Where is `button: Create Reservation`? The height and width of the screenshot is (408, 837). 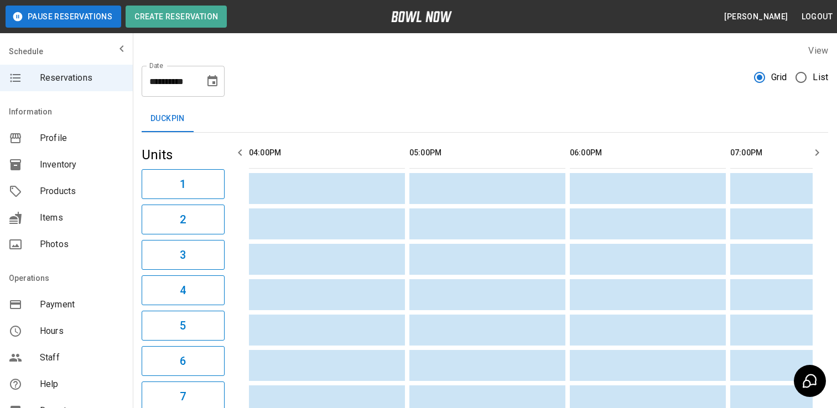
button: Create Reservation is located at coordinates (176, 17).